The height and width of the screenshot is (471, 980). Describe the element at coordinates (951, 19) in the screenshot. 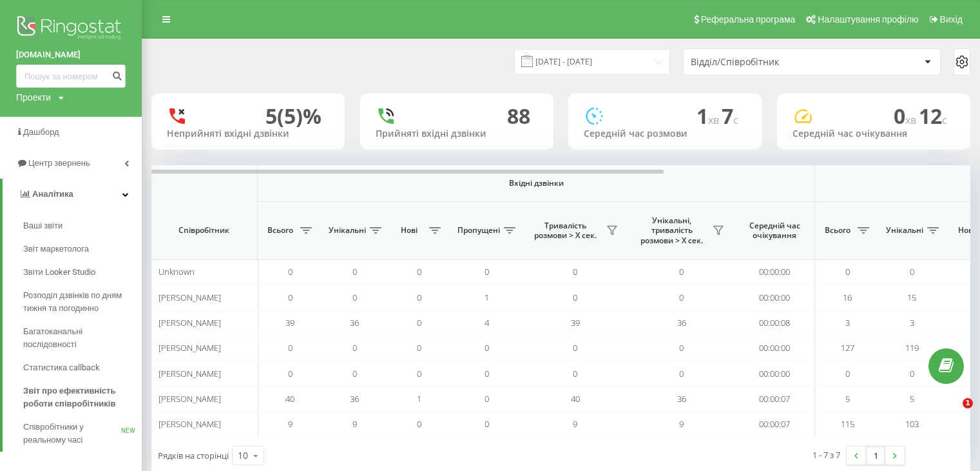

I see `span: Вихід` at that location.